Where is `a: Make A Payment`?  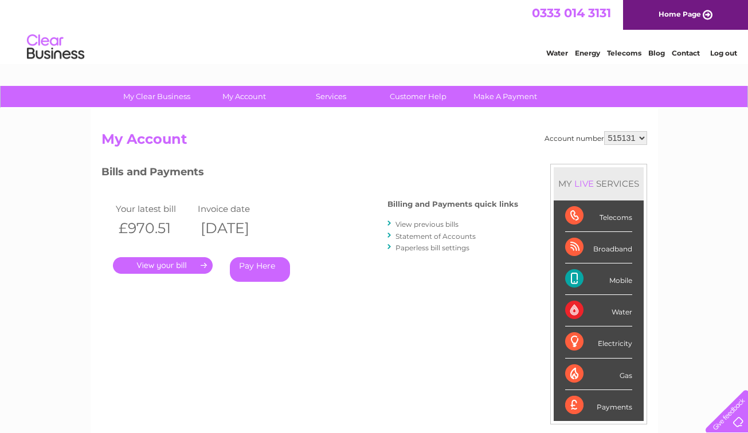 a: Make A Payment is located at coordinates (505, 96).